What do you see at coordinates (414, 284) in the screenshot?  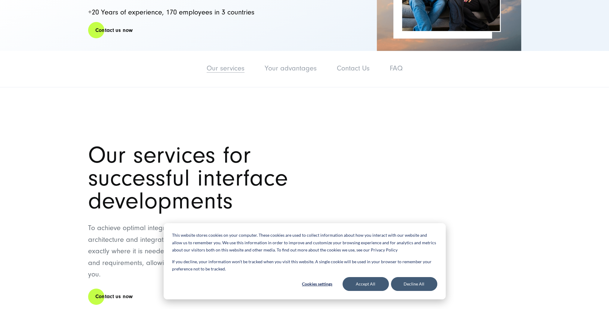 I see `button: Decline All` at bounding box center [414, 284].